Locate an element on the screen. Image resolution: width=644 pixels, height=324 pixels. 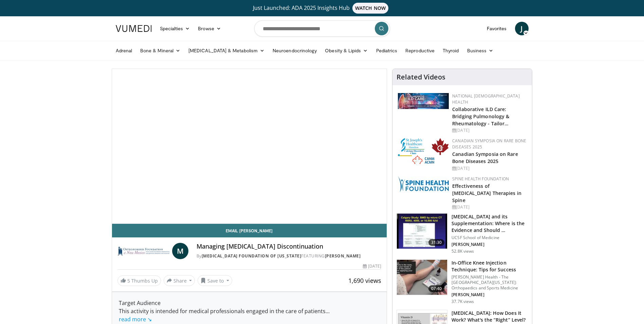
img: 9b54ede4-9724-435c-a780-8950048db540.150x105_q85_crop-smart_upscale.jpg is located at coordinates (422, 277).